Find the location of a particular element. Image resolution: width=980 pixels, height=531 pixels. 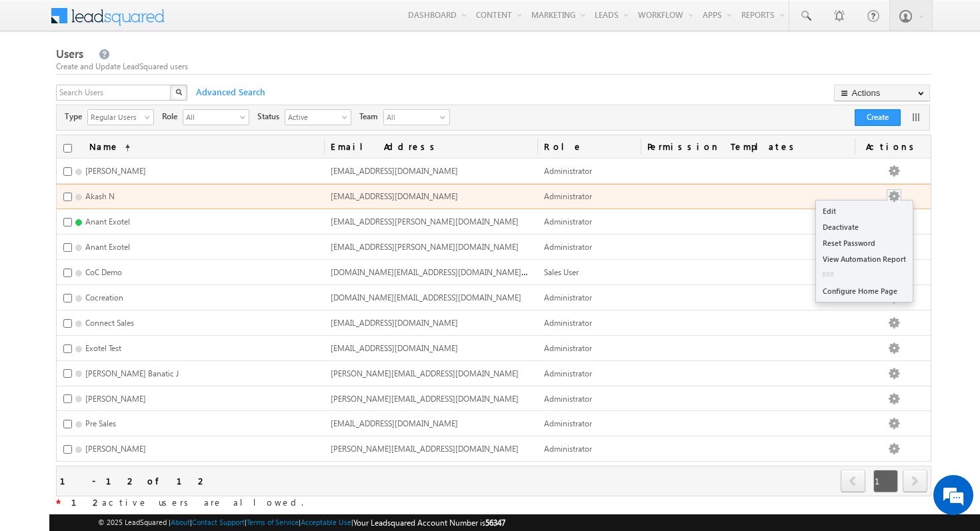

span: Connect Sales is located at coordinates (109, 322).